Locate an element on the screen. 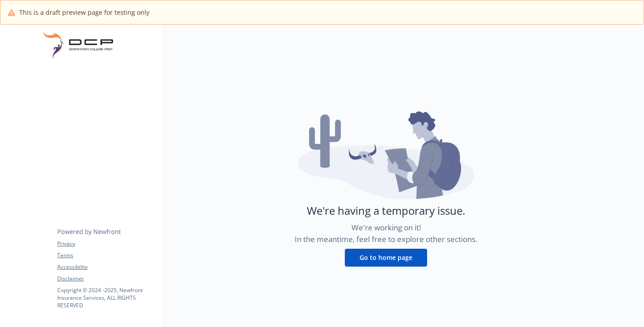 This screenshot has width=644, height=327. span: We're working on it! is located at coordinates (385, 227).